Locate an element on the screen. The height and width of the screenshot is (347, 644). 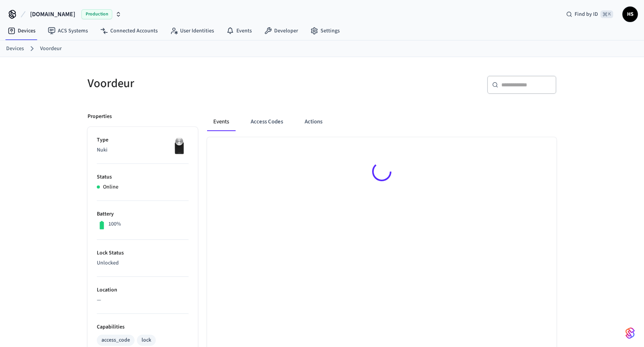
img: Nuki Smart Lock 3.0 Pro Black, Front is located at coordinates (179, 145).